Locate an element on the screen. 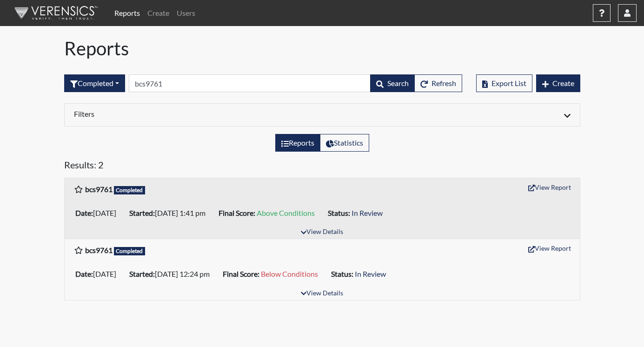 Image resolution: width=644 pixels, height=347 pixels. h1: Reports is located at coordinates (322, 49).